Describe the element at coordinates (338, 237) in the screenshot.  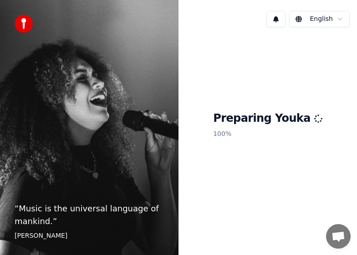
I see `div: 채팅 열기` at that location.